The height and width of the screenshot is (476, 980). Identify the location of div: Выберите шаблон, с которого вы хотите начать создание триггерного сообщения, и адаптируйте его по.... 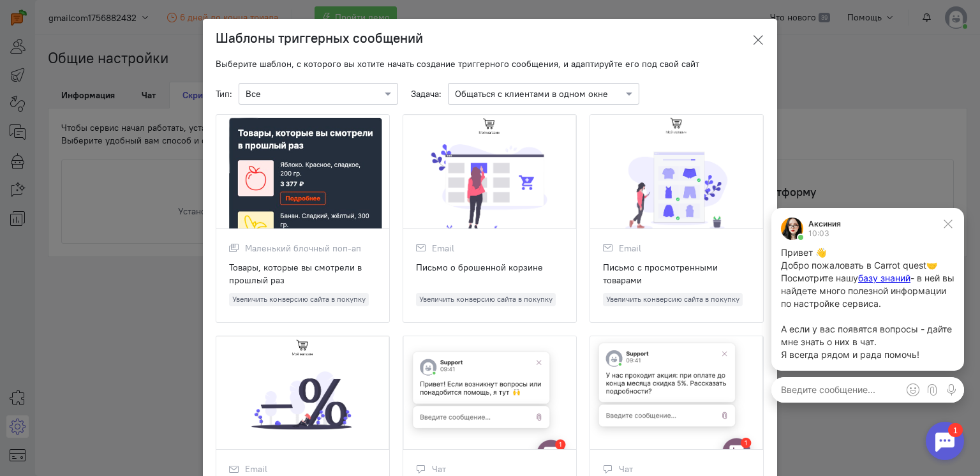
(490, 64).